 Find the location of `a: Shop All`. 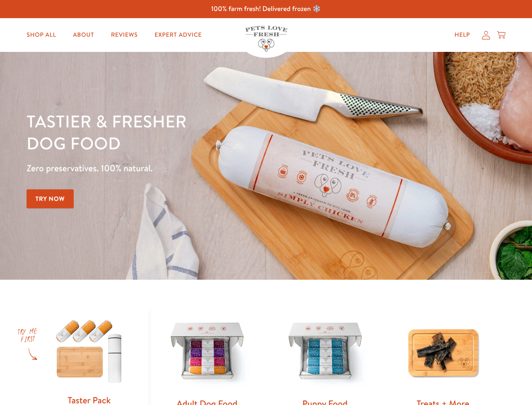

a: Shop All is located at coordinates (41, 35).